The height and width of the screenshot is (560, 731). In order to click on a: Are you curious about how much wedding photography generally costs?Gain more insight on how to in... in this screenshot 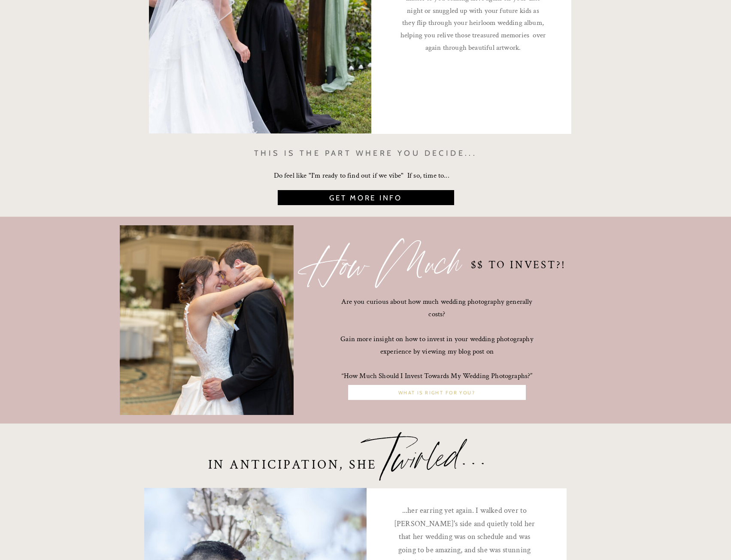, I will do `click(437, 318)`.